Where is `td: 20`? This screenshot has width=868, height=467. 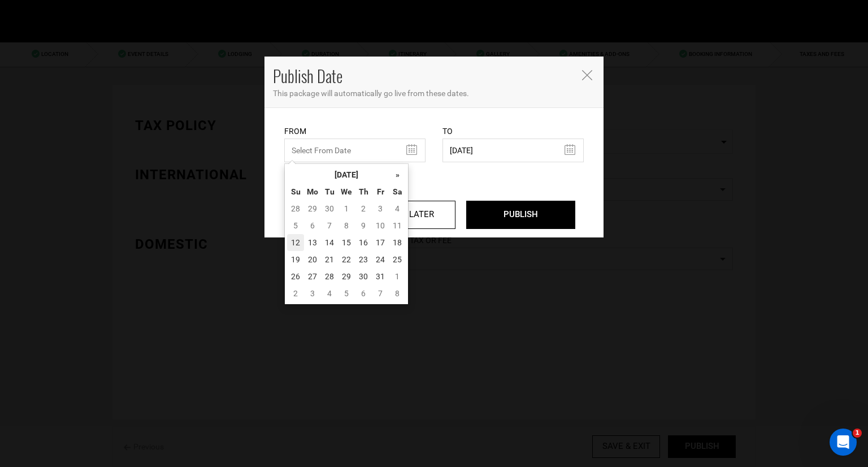 td: 20 is located at coordinates (312, 259).